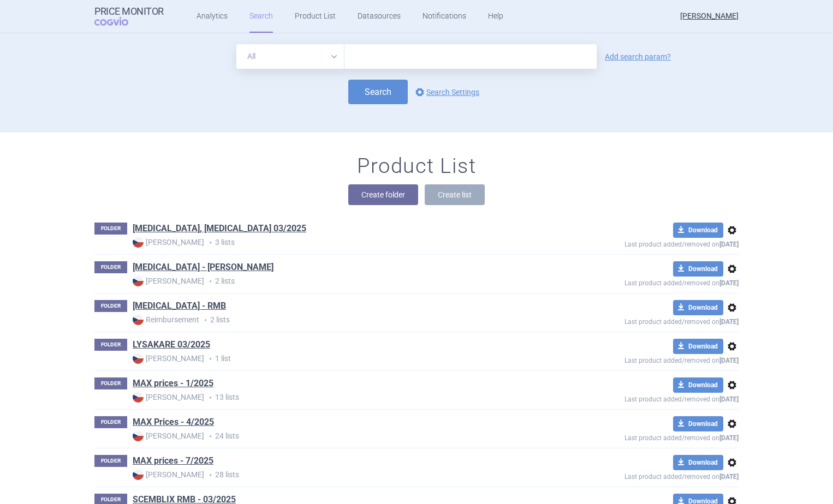  I want to click on p: 1 list, so click(339, 359).